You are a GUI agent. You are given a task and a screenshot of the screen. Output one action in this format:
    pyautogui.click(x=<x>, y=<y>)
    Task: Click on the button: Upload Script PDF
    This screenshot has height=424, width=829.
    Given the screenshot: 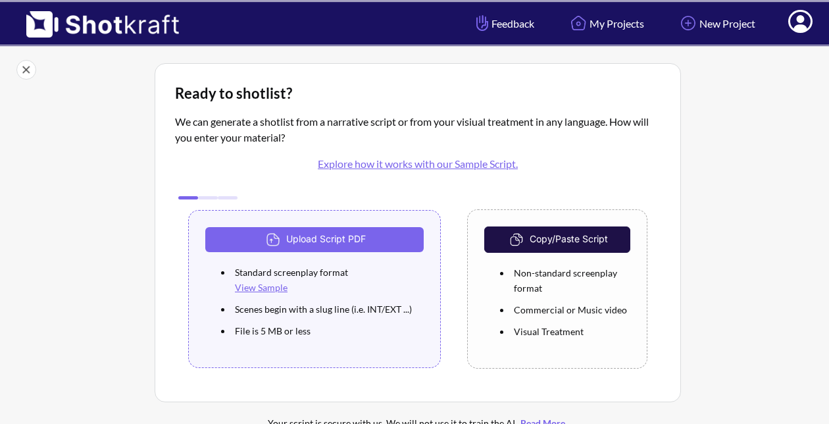 What is the action you would take?
    pyautogui.click(x=314, y=239)
    